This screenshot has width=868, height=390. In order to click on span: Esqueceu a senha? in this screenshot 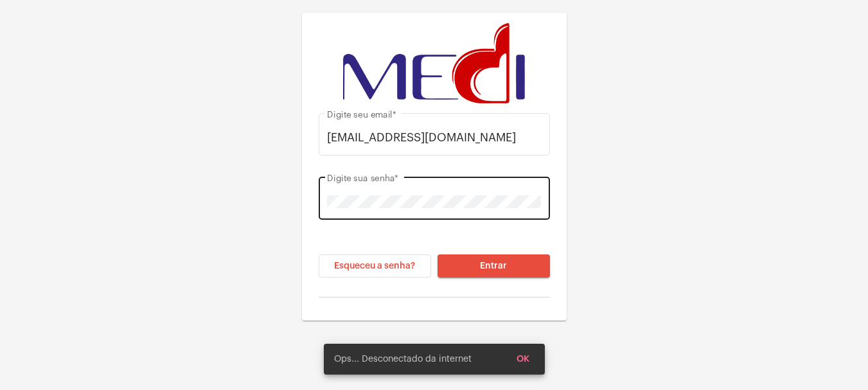, I will do `click(374, 266)`.